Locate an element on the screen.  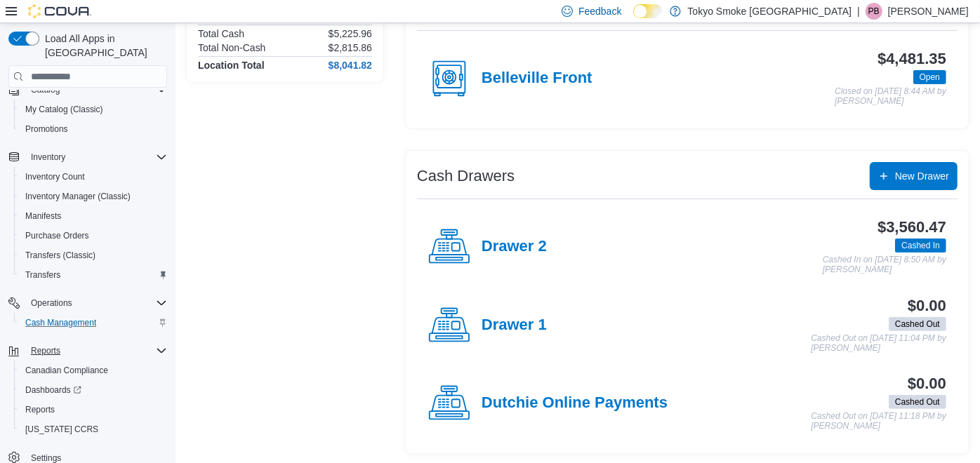
h3: $3,560.47 is located at coordinates (912, 227).